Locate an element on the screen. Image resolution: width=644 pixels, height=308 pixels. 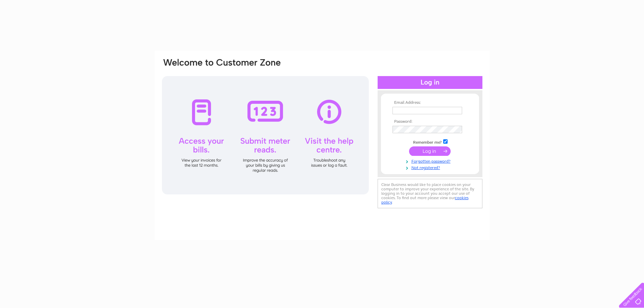
div: Clear Business would like to place cookies on your computer to improve your experience of the sit... is located at coordinates (430, 193).